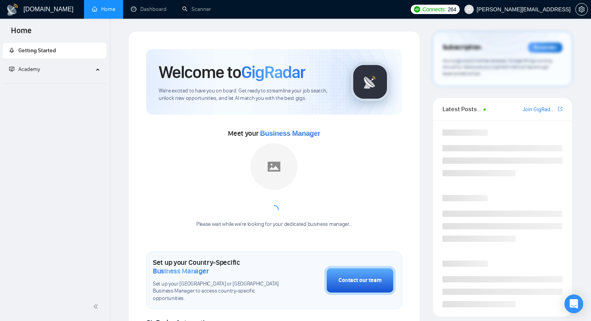 The image size is (591, 321). Describe the element at coordinates (560, 109) in the screenshot. I see `a: export` at that location.